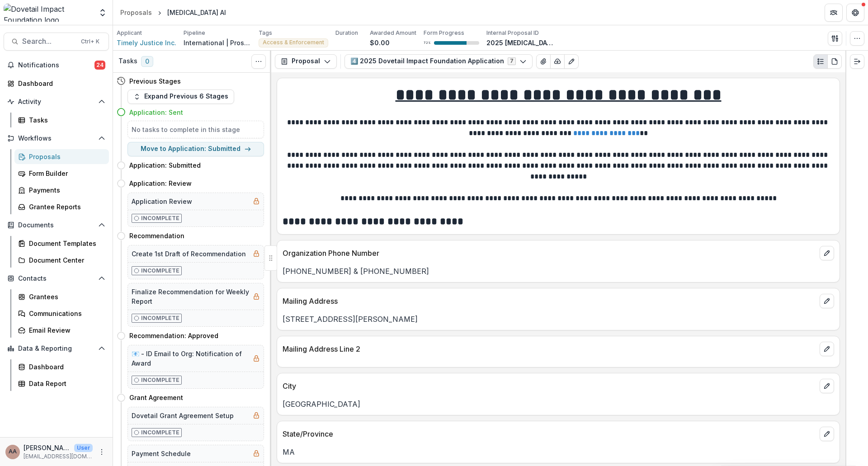 Image resolution: width=868 pixels, height=466 pixels. I want to click on h5: Finalize Recommendation for Weekly Report, so click(191, 296).